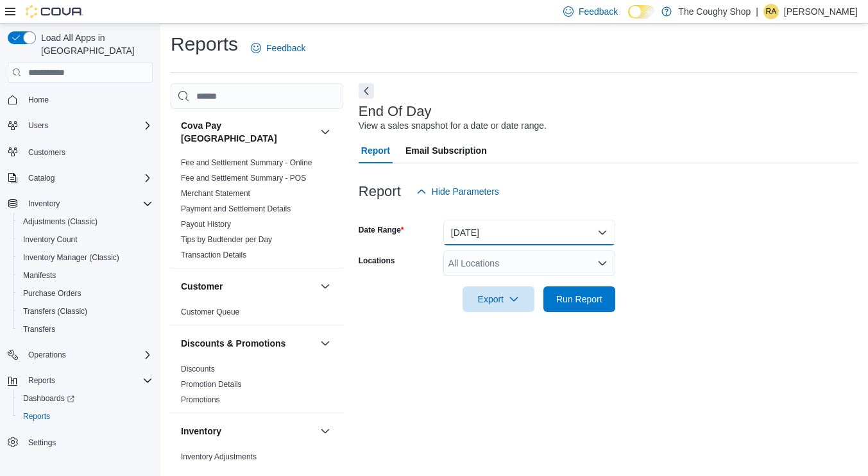 The width and height of the screenshot is (868, 476). I want to click on a: Fee and Settlement Summary - Online, so click(246, 163).